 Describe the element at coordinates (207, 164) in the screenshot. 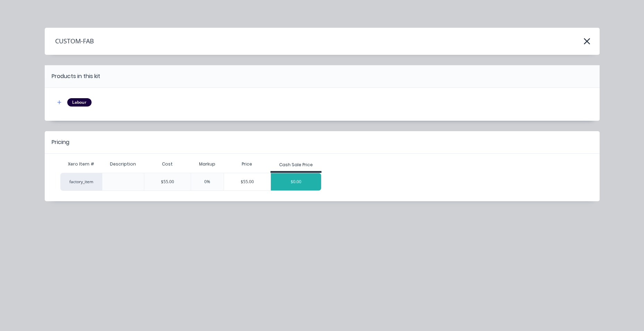

I see `div: Markup` at that location.